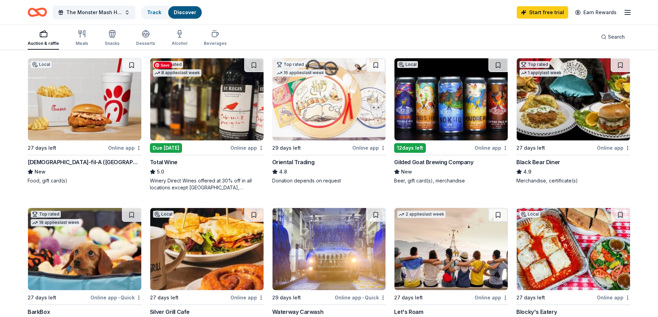 Image resolution: width=658 pixels, height=317 pixels. What do you see at coordinates (94, 12) in the screenshot?
I see `button: The Monster Mash Haunted House` at bounding box center [94, 12].